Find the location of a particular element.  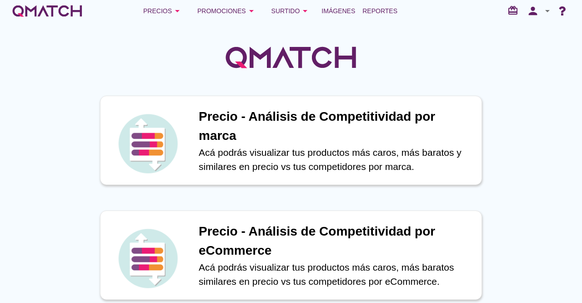

div: Promociones is located at coordinates (227, 11).